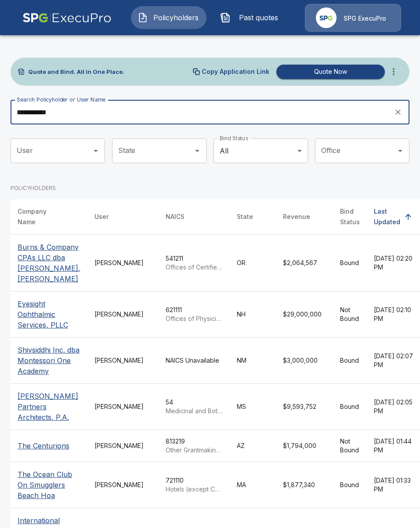 This screenshot has width=420, height=528. Describe the element at coordinates (350, 217) in the screenshot. I see `th: Bind Status` at that location.